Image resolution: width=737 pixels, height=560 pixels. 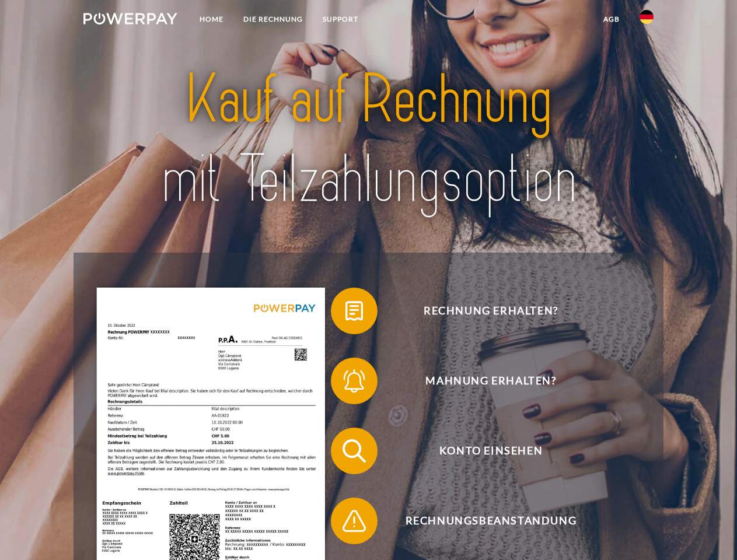 I want to click on a: Mahnung erhalten?, so click(x=483, y=381).